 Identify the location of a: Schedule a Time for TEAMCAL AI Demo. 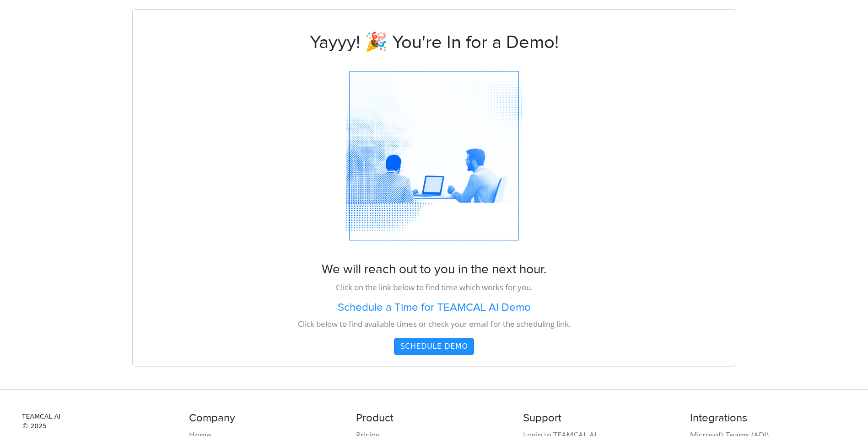
(435, 308).